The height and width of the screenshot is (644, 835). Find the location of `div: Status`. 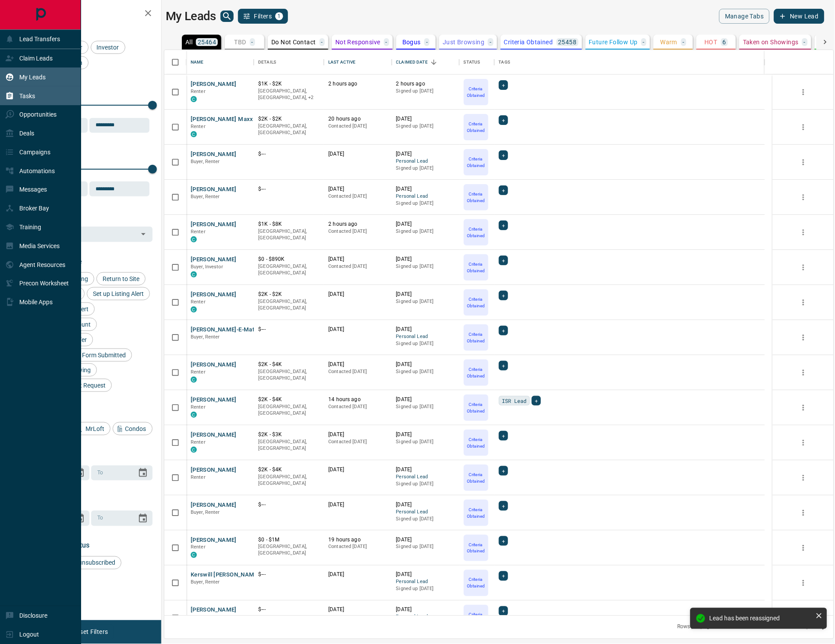

div: Status is located at coordinates (472, 62).